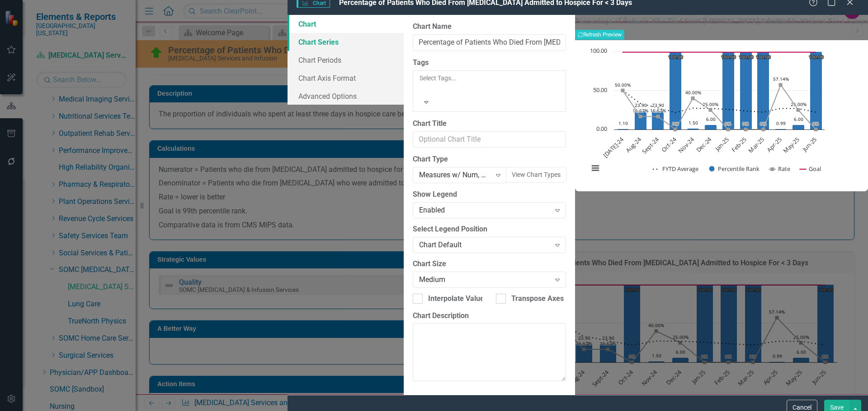 The width and height of the screenshot is (868, 411). Describe the element at coordinates (781, 123) in the screenshot. I see `text: 0.99` at that location.